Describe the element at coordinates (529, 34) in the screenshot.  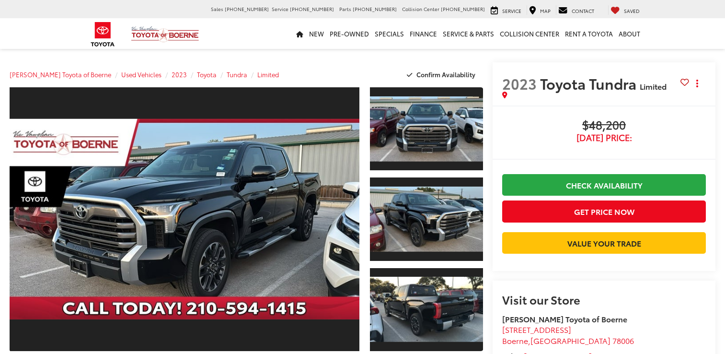
I see `a: Collision Center` at that location.